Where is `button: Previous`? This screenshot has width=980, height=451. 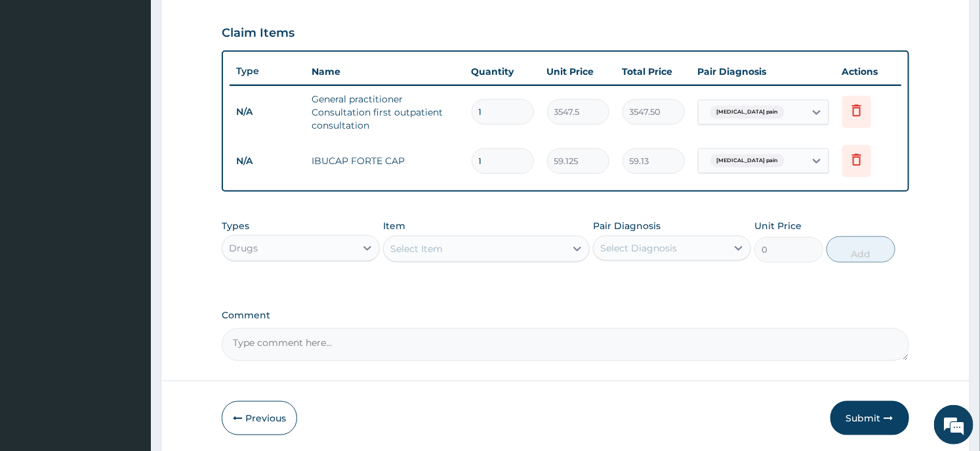 button: Previous is located at coordinates (259, 418).